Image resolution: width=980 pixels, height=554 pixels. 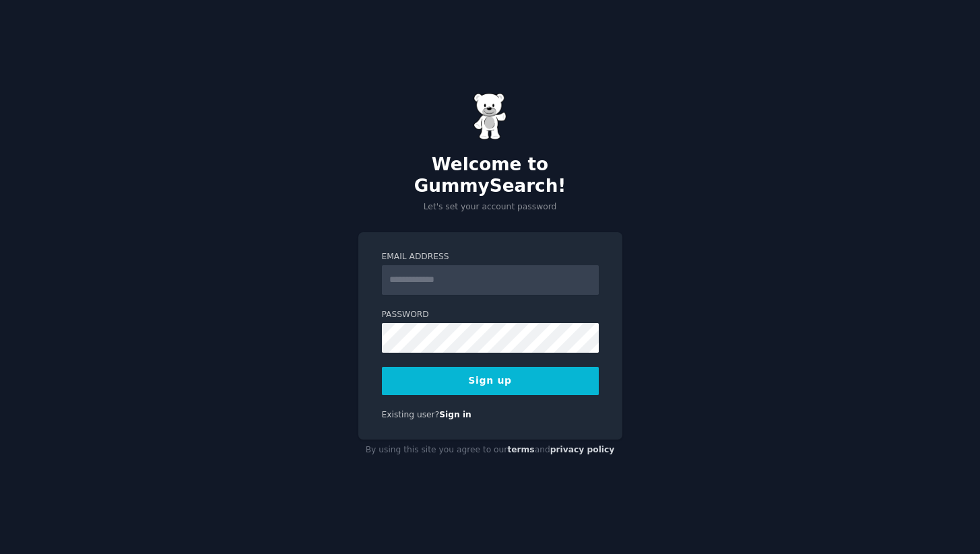 I want to click on h2: Welcome to GummySearch!, so click(x=490, y=175).